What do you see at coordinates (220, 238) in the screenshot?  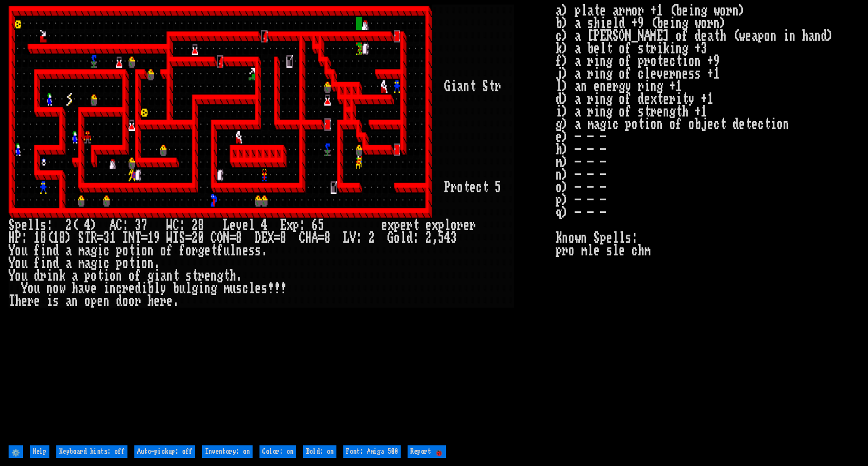 I see `div: O` at bounding box center [220, 238].